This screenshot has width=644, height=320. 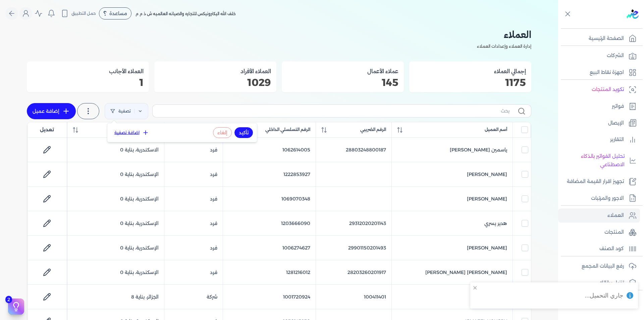 What do you see at coordinates (354, 150) in the screenshot?
I see `td: 28803248800187` at bounding box center [354, 150].